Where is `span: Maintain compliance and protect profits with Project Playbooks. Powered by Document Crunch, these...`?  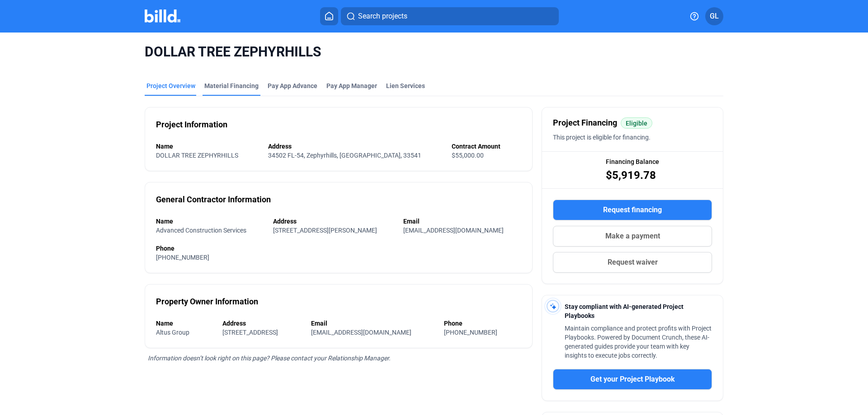
span: Maintain compliance and protect profits with Project Playbooks. Powered by Document Crunch, these... is located at coordinates (638, 342).